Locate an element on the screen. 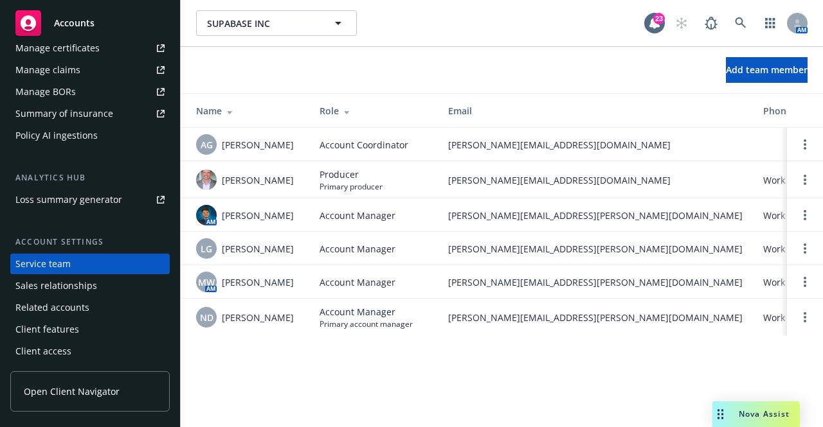  span: Primary producer is located at coordinates (351, 186).